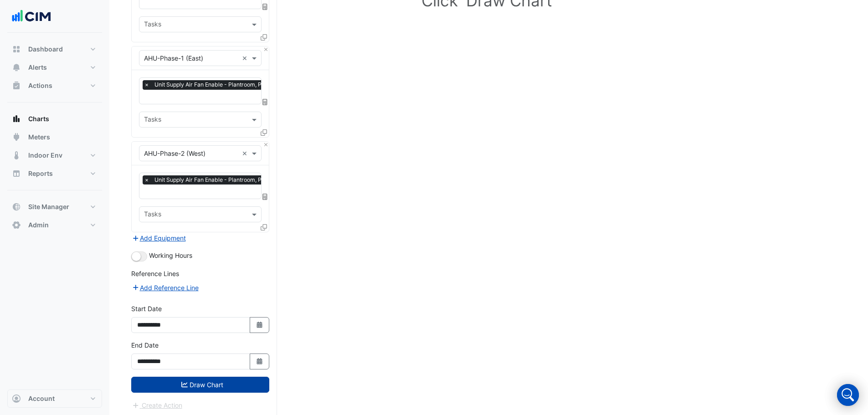 The width and height of the screenshot is (868, 415). What do you see at coordinates (54, 225) in the screenshot?
I see `button: Admin` at bounding box center [54, 225].